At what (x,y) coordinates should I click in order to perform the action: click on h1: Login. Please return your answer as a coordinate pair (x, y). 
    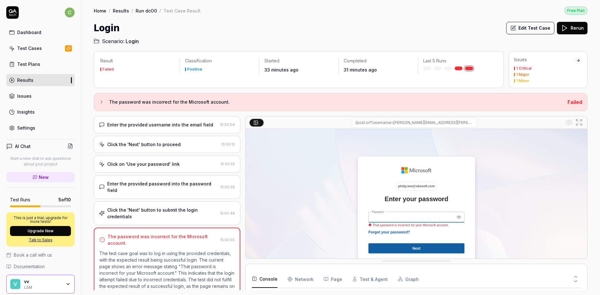
    Looking at the image, I should click on (106, 28).